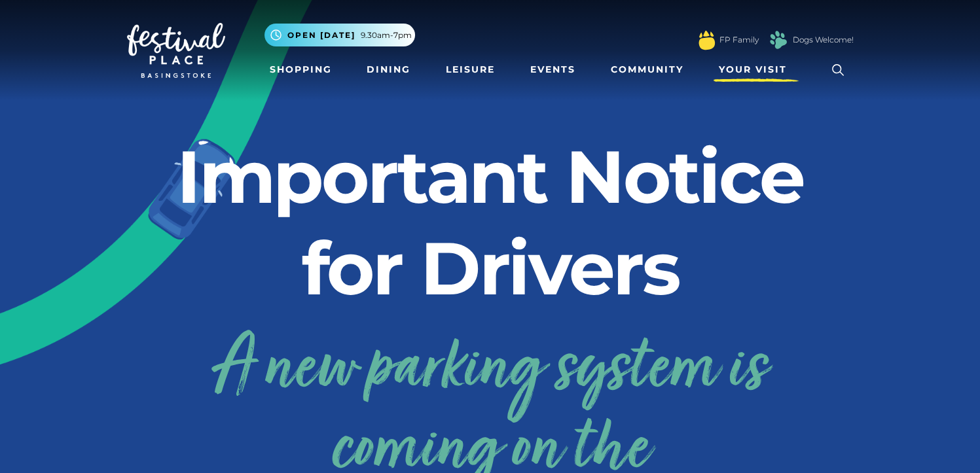  Describe the element at coordinates (388, 69) in the screenshot. I see `a: Dining` at that location.